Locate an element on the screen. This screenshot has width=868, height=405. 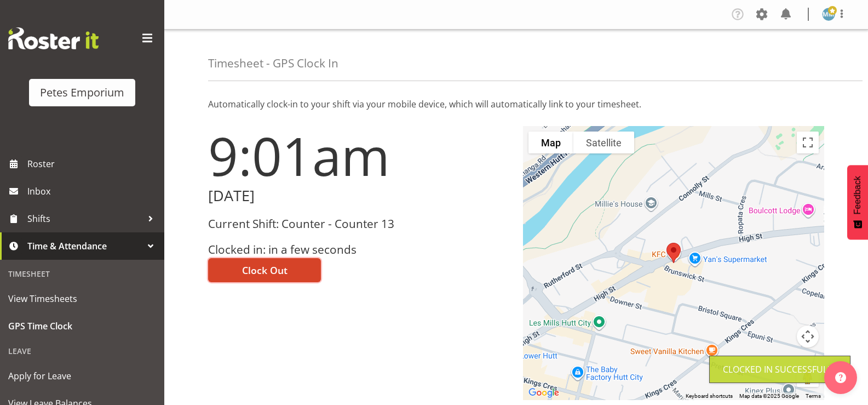
p: Automatically clock-in to your shift via your mobile device, which will automatically link to you... is located at coordinates (515, 104).